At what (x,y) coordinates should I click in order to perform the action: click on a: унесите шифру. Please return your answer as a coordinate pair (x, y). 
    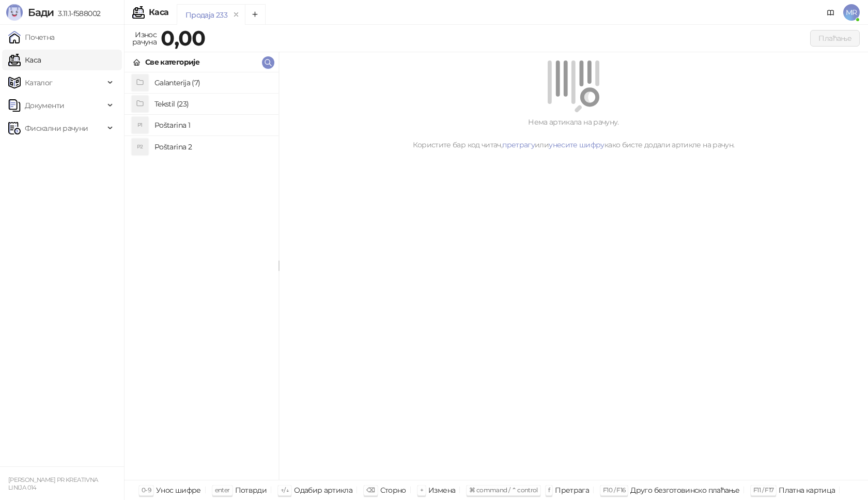
    Looking at the image, I should click on (577, 145).